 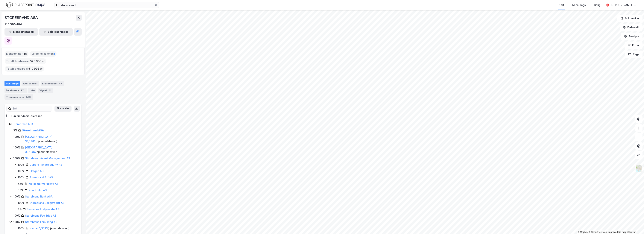 I want to click on input: Søk på adresse, matrikkel, gårdeiere, leietakere eller personer, so click(x=107, y=5).